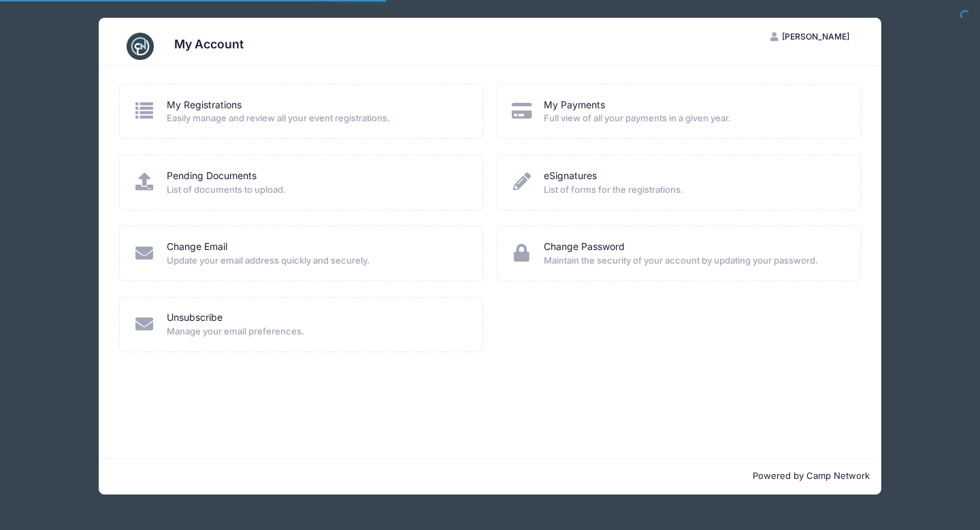  I want to click on a: Unsubscribe, so click(195, 318).